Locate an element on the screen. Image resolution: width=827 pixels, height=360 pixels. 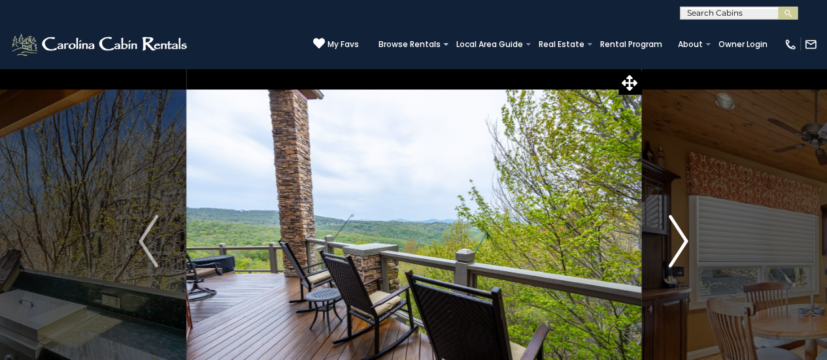
a: Browse Rentals is located at coordinates (409, 44).